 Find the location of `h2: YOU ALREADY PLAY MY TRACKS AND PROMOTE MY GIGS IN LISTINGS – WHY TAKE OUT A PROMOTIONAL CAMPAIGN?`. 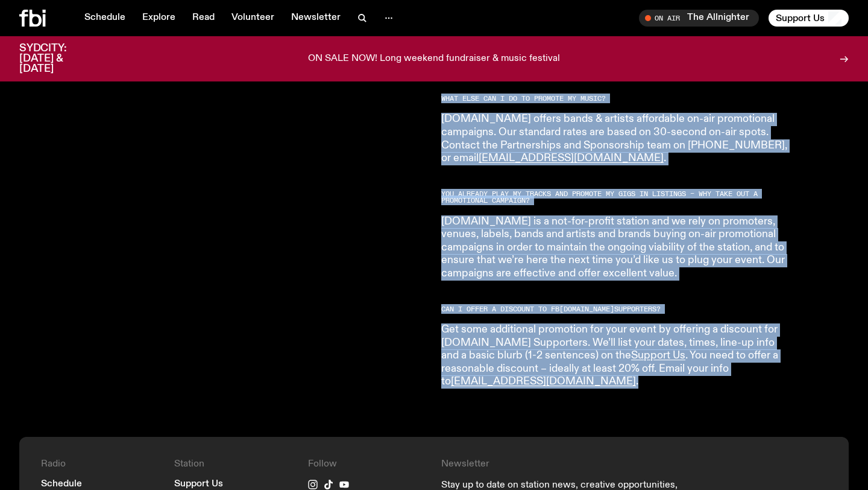

h2: YOU ALREADY PLAY MY TRACKS AND PROMOTE MY GIGS IN LISTINGS – WHY TAKE OUT A PROMOTIONAL CAMPAIGN? is located at coordinates (615, 197).